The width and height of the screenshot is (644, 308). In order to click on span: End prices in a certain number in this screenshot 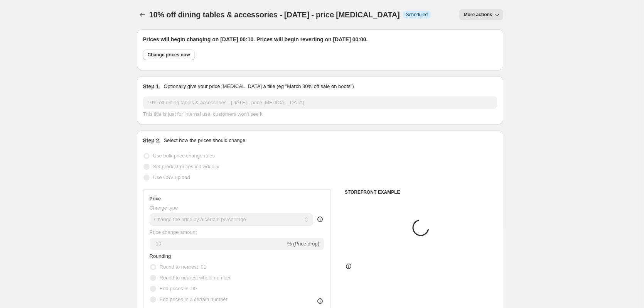, I will do `click(194, 299)`.